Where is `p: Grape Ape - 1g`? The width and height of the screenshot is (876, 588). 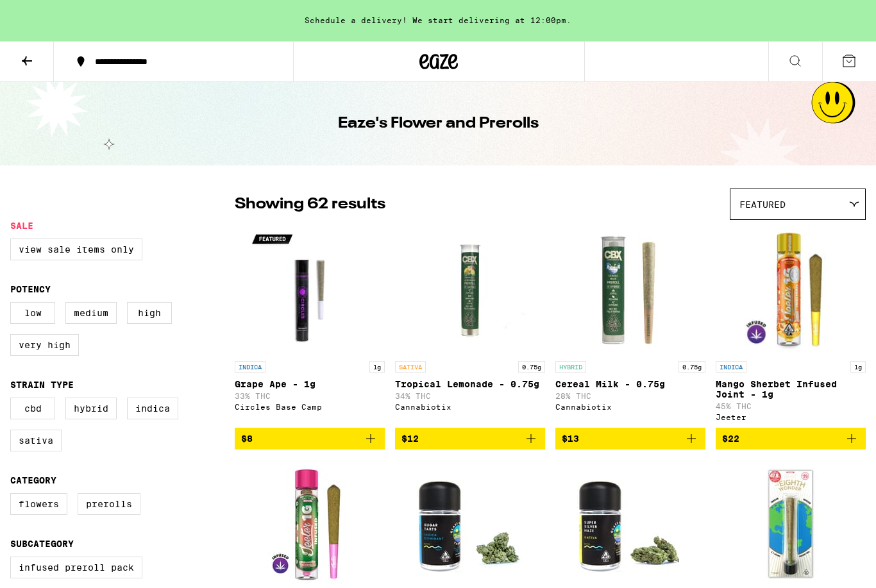
p: Grape Ape - 1g is located at coordinates (310, 384).